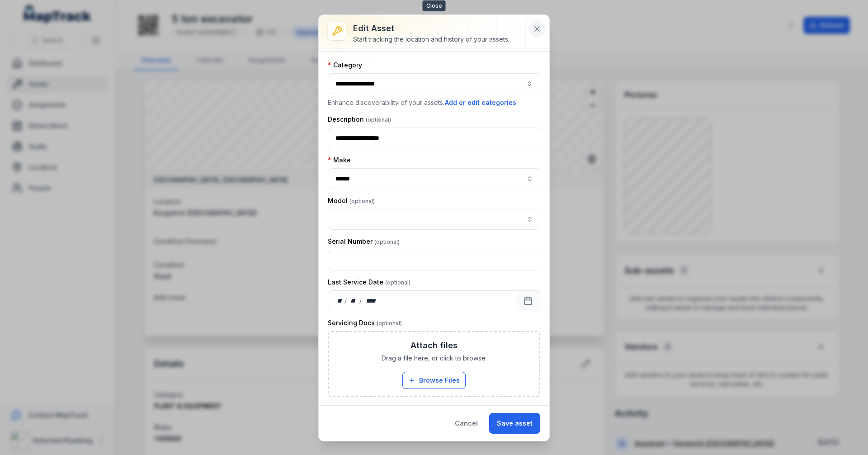  Describe the element at coordinates (481, 103) in the screenshot. I see `button: Add or edit categories` at that location.